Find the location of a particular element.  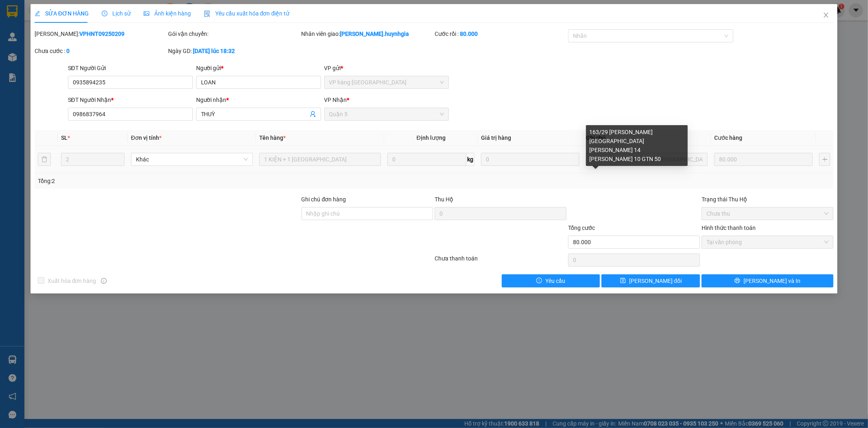

span: SỬA ĐƠN HÀNG is located at coordinates (62, 14).